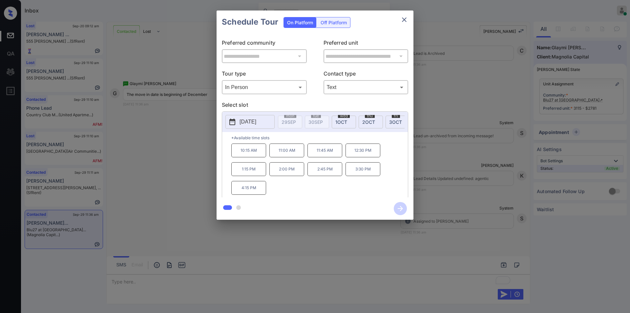 The width and height of the screenshot is (630, 313). Describe the element at coordinates (249, 188) in the screenshot. I see `p: 4:15 PM` at that location.